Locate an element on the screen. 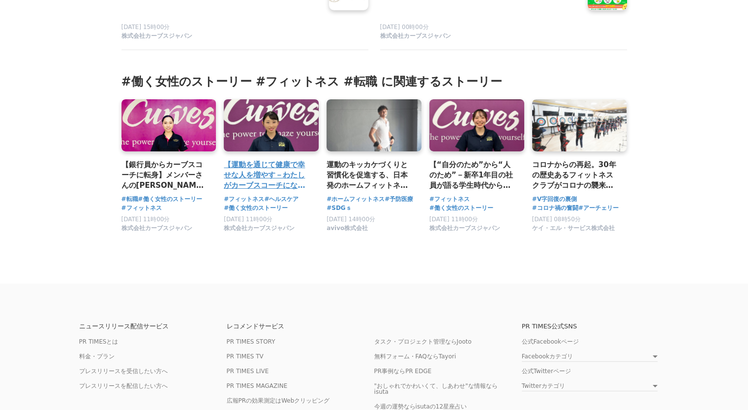  a: 無料フォーム・FAQならTayori is located at coordinates (415, 356).